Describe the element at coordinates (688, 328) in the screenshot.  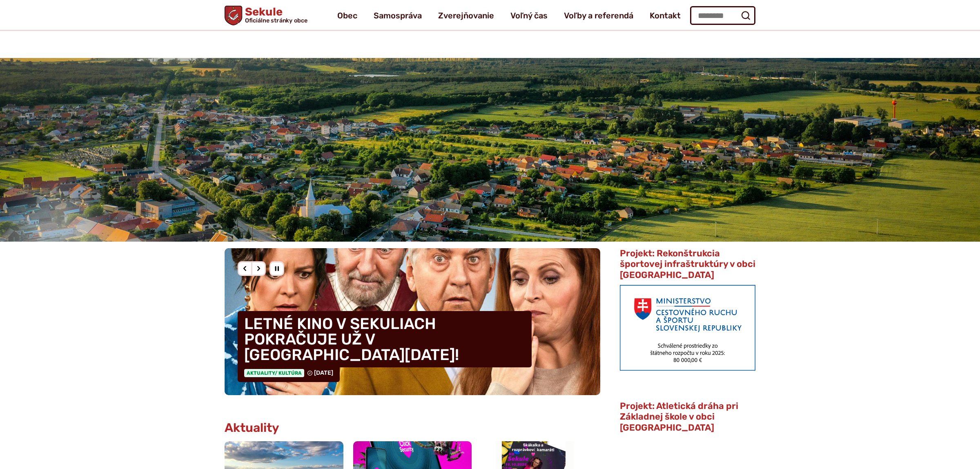
I see `img: min-cras.png` at that location.